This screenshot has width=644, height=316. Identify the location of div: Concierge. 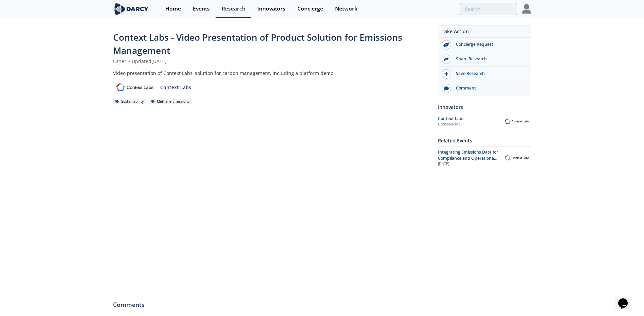
(310, 9).